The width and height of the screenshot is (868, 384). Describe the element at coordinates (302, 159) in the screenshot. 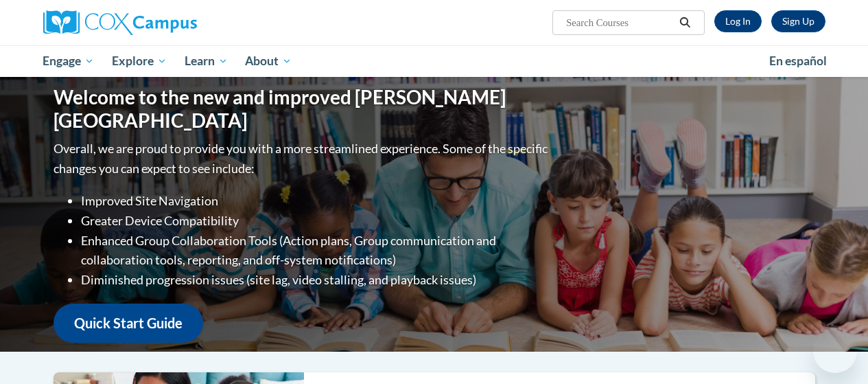

I see `p: Overall, we are proud to provide you with a more streamlined experience. Some of the specific cha...` at that location.